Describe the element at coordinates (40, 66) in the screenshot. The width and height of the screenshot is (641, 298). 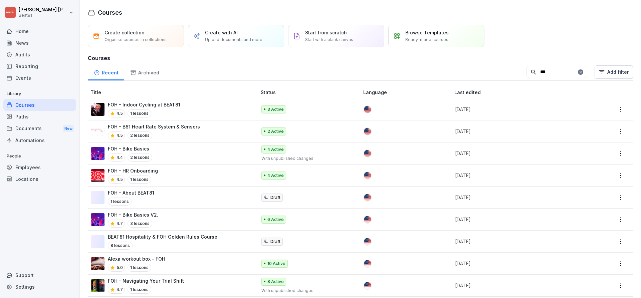
I see `a: Reporting` at that location.